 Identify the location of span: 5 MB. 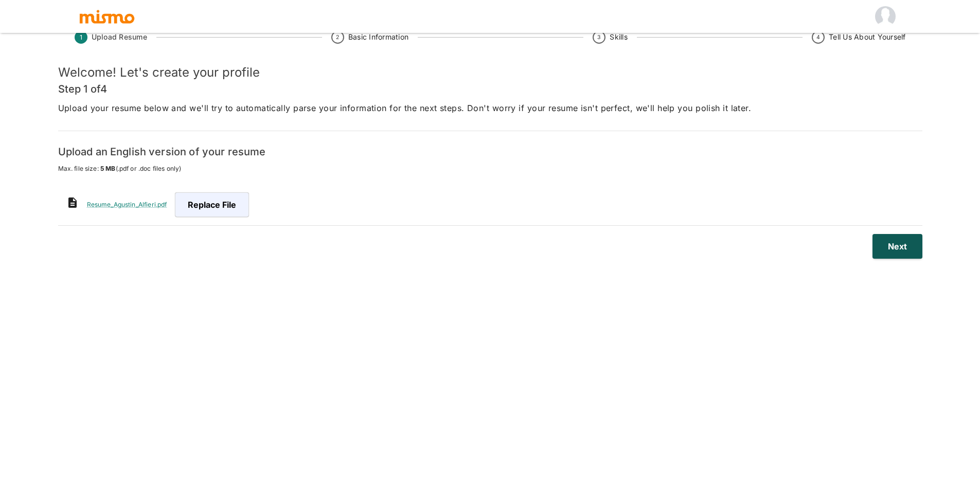
(108, 168).